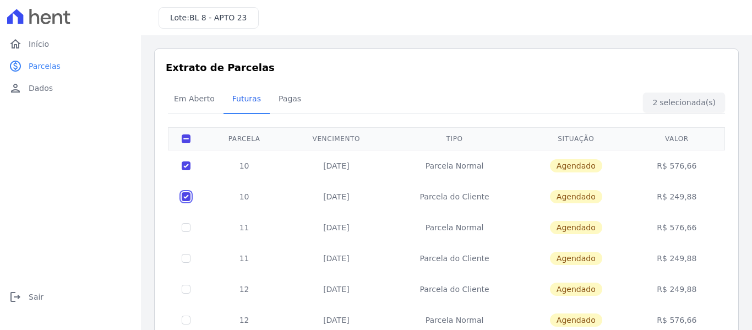 The image size is (752, 330). Describe the element at coordinates (336, 138) in the screenshot. I see `th: Vencimento` at that location.